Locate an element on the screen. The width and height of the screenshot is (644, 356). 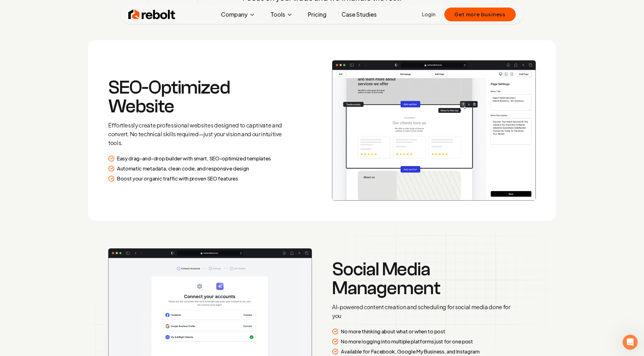
p: AI-powered content creation and scheduling for social media done for you is located at coordinates (423, 312).